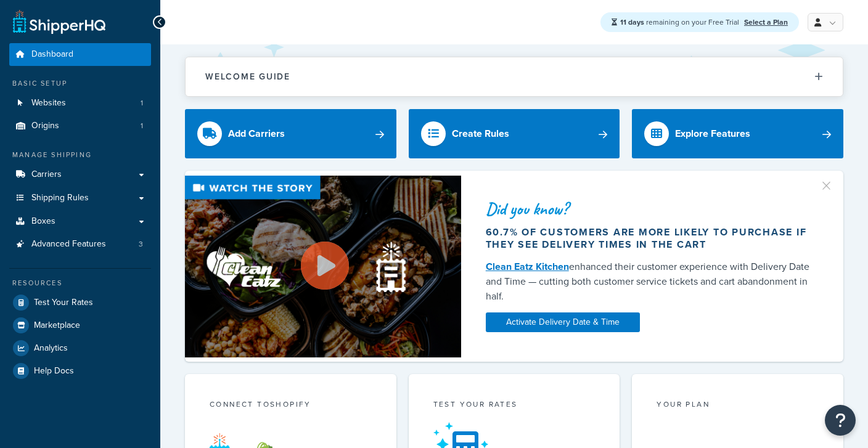  I want to click on div: enhanced their customer experience with Delivery Date and Time — cutting both customer service ti..., so click(650, 282).